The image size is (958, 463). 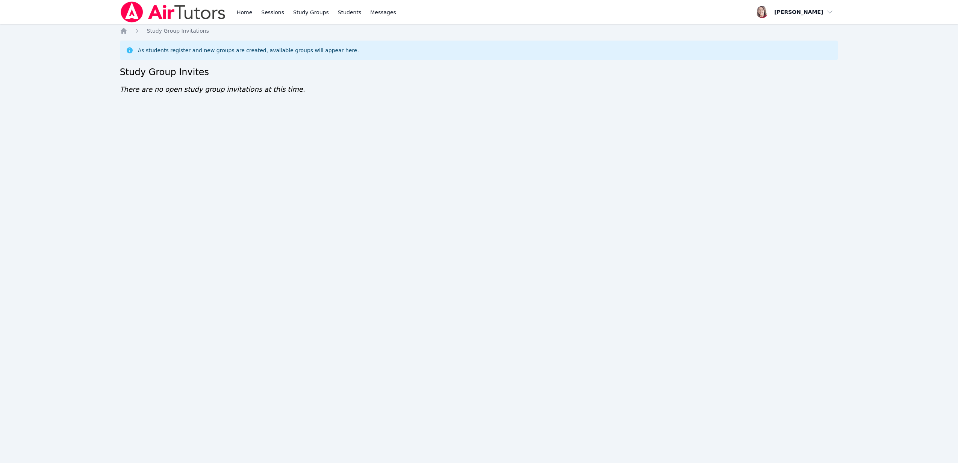 What do you see at coordinates (248, 50) in the screenshot?
I see `div: As students register and new groups are created, available groups will appear here.` at bounding box center [248, 50].